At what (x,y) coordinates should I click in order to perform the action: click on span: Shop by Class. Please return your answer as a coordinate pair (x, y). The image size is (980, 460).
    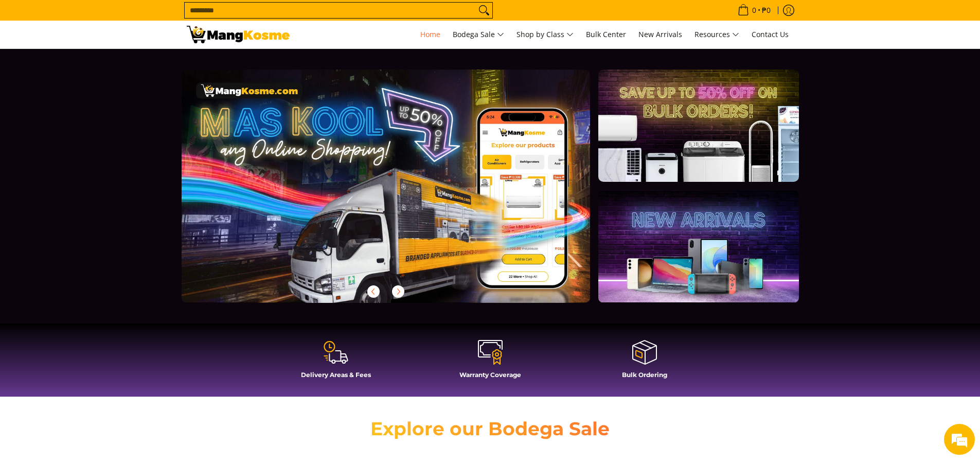
    Looking at the image, I should click on (545, 35).